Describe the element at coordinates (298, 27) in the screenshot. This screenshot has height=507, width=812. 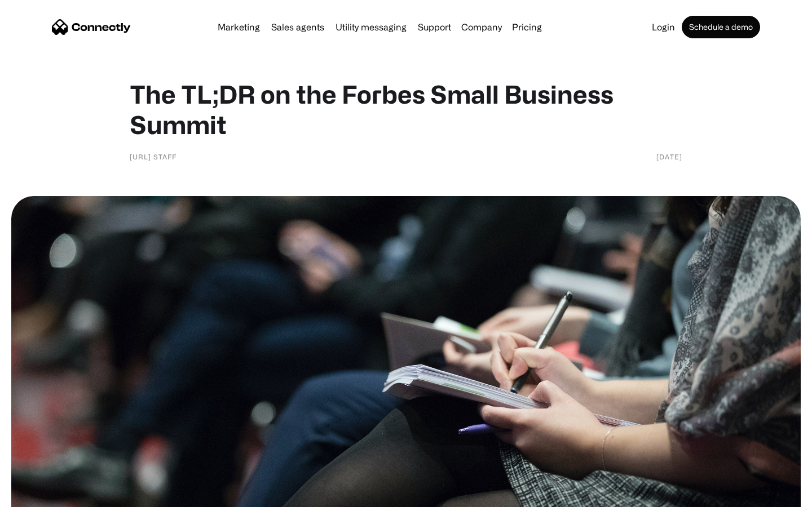
I see `a: Sales agents` at that location.